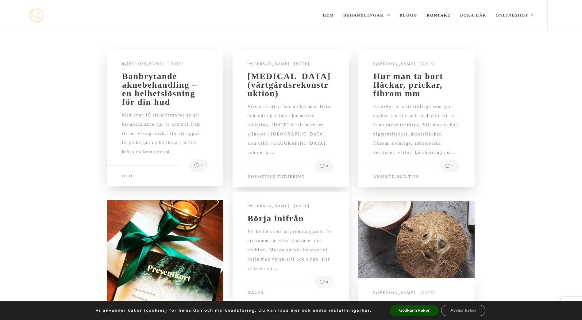  I want to click on a: Tips, so click(413, 176).